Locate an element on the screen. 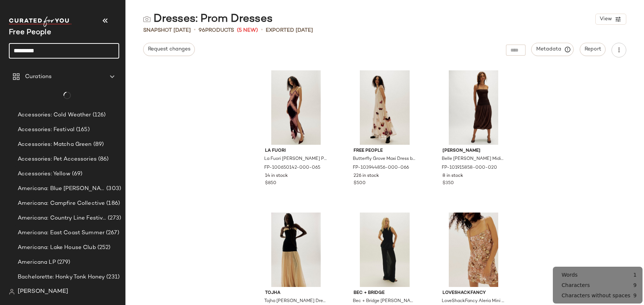  img: 100940550_001_a is located at coordinates (384, 250).